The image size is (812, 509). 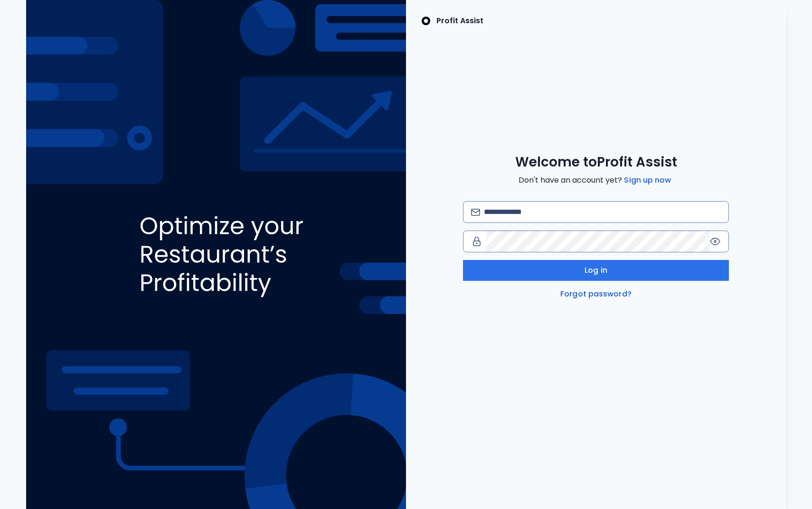 What do you see at coordinates (475, 212) in the screenshot?
I see `img: email` at bounding box center [475, 212].